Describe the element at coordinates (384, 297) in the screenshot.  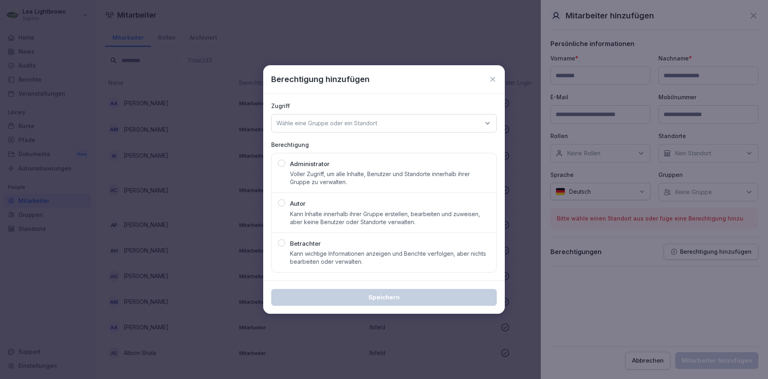
I see `div: Speichern` at that location.